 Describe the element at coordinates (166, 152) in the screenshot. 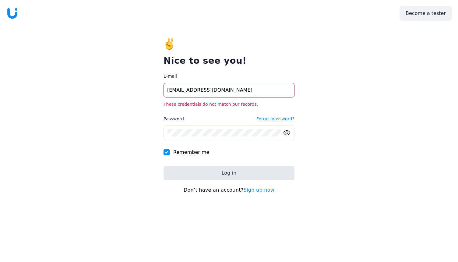

I see `input: Remember me` at that location.